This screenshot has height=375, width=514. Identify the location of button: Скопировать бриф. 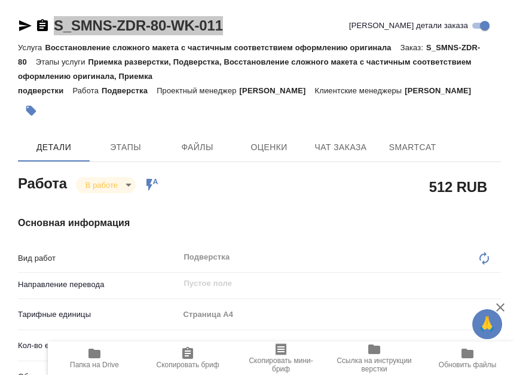
(188, 358).